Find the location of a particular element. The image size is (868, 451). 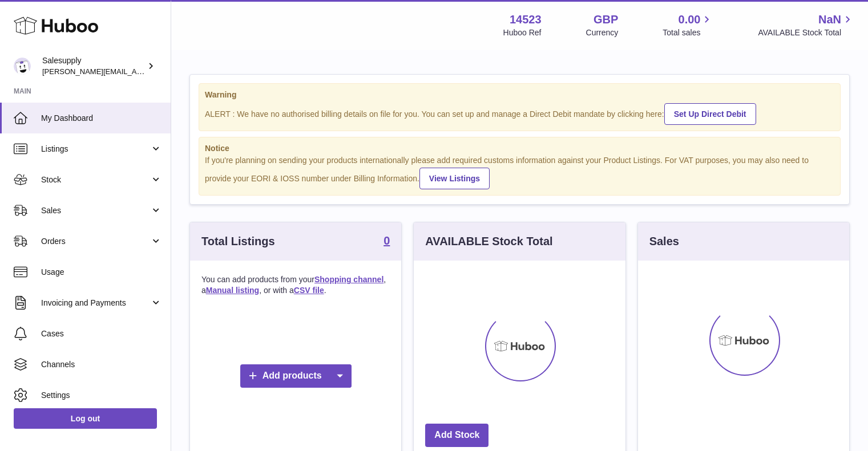

span: Channels is located at coordinates (101, 364).